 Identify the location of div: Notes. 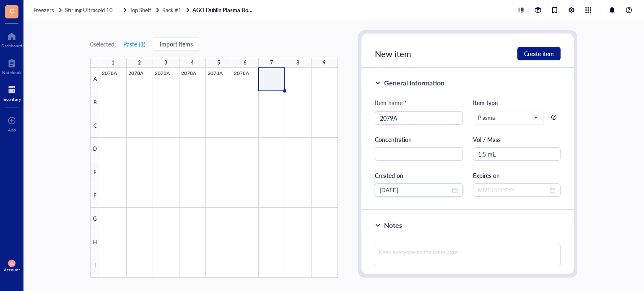
(393, 225).